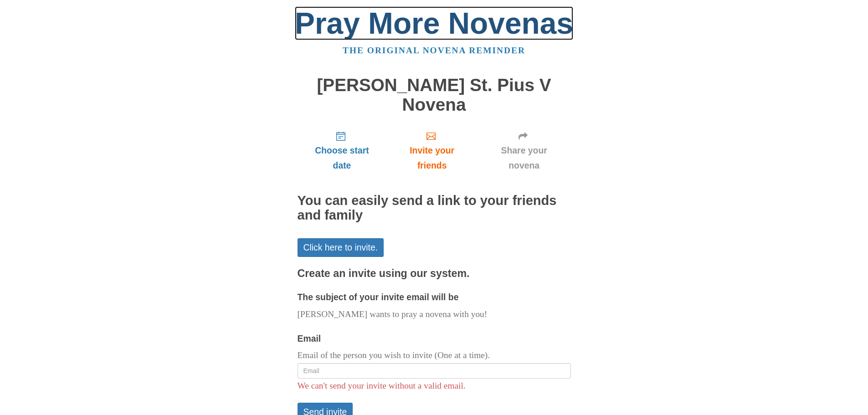 The image size is (868, 415). I want to click on label: Email, so click(309, 338).